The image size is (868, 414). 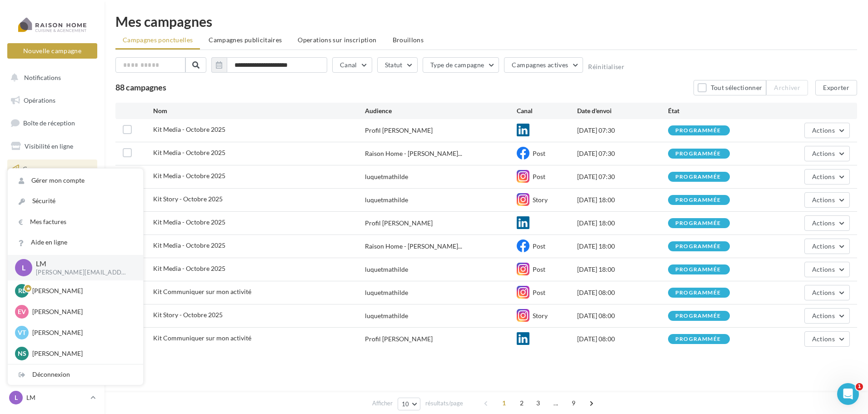 I want to click on a: Visibilité en ligne, so click(x=53, y=146).